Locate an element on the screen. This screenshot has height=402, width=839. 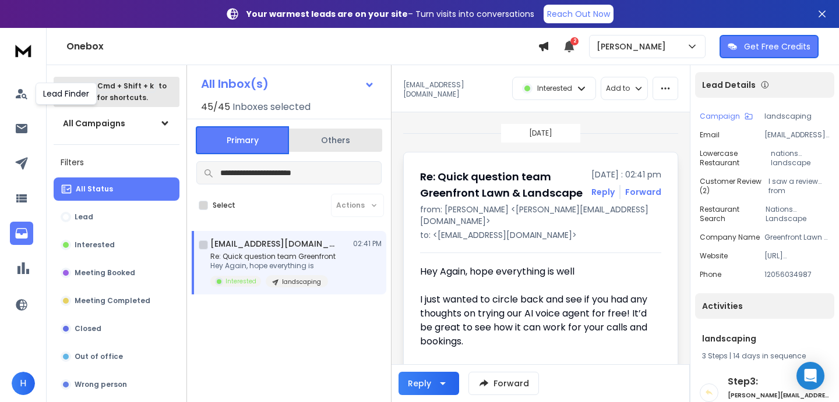
span: Just reply "ai" and i can let you try it out for free is located at coordinates (528, 369).